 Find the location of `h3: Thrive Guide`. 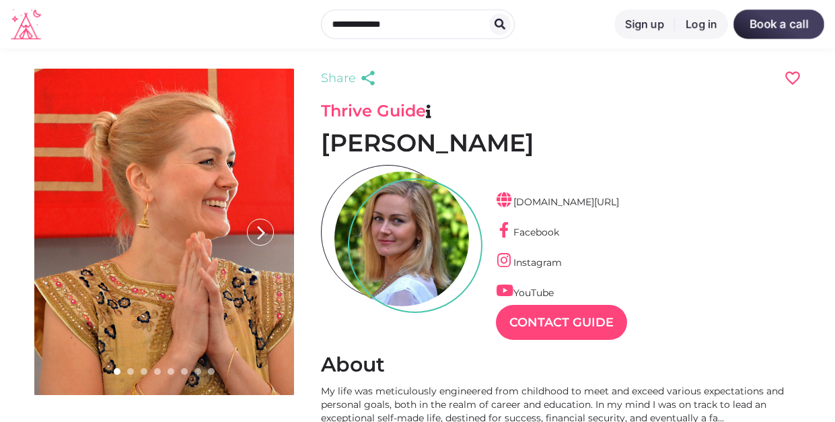

h3: Thrive Guide is located at coordinates (561, 111).